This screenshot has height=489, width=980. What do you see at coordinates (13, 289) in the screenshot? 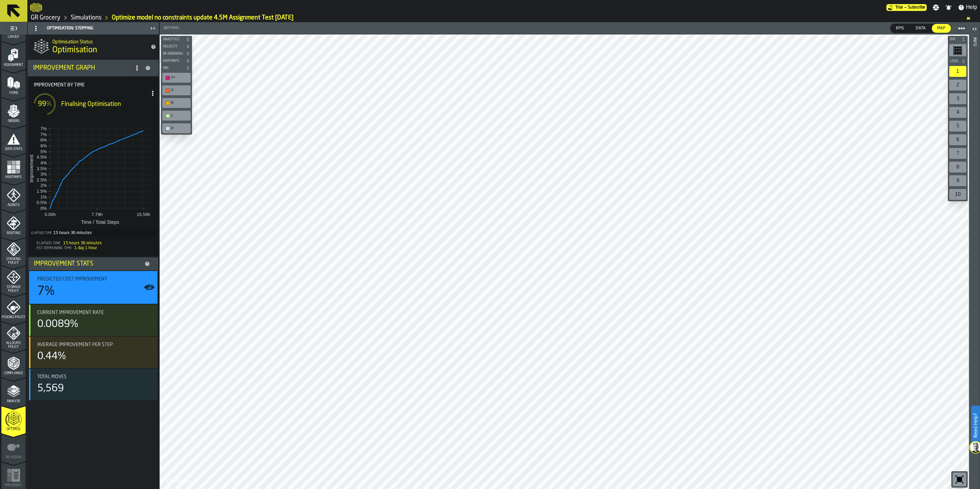
I see `span: Storage Policy` at bounding box center [13, 289].